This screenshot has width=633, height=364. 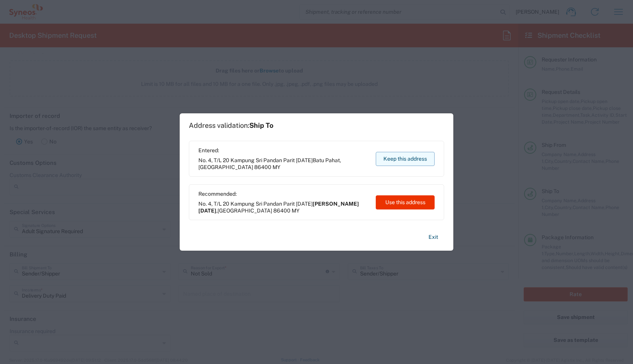 I want to click on button: Keep this address, so click(x=405, y=159).